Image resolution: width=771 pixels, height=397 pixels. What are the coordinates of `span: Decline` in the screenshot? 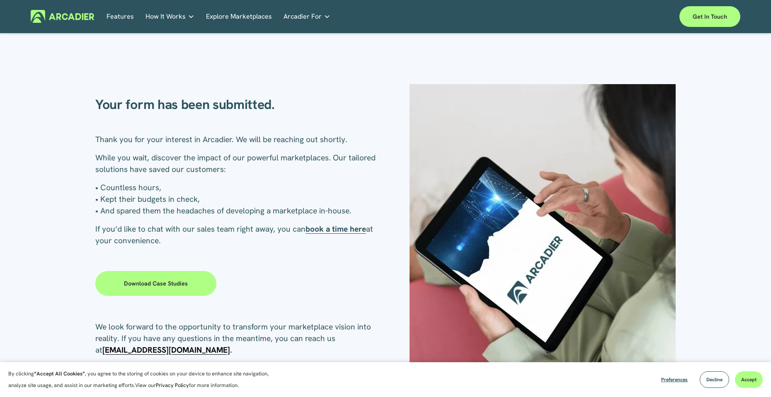 It's located at (714, 380).